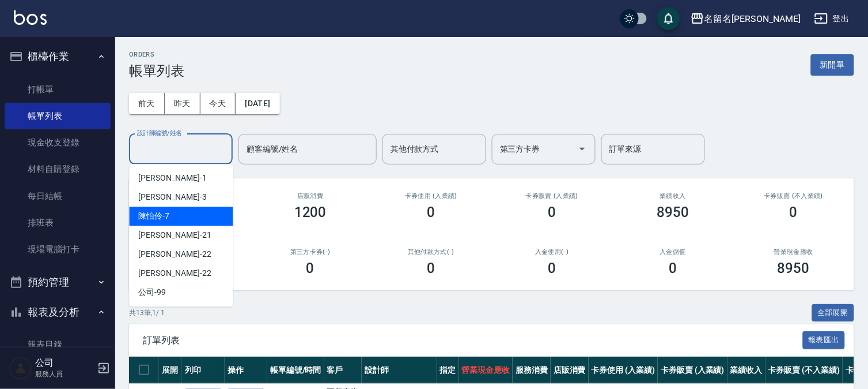 This screenshot has height=389, width=868. I want to click on th: 帳單編號/時間, so click(295, 370).